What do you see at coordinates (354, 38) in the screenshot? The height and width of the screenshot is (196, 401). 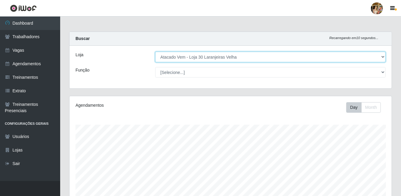 I see `i: Recarregando em 10 segundos...` at bounding box center [354, 38].